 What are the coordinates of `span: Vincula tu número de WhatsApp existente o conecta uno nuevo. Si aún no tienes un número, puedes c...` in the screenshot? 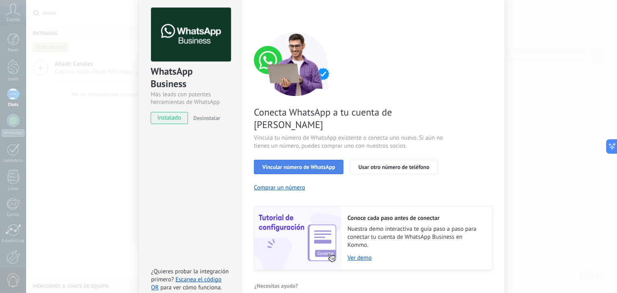 It's located at (349, 142).